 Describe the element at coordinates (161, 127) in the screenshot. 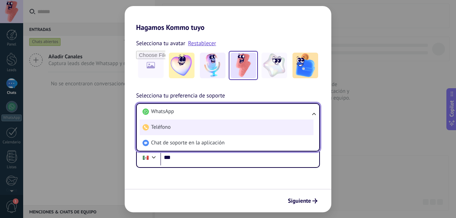

I see `span: Teléfono` at that location.